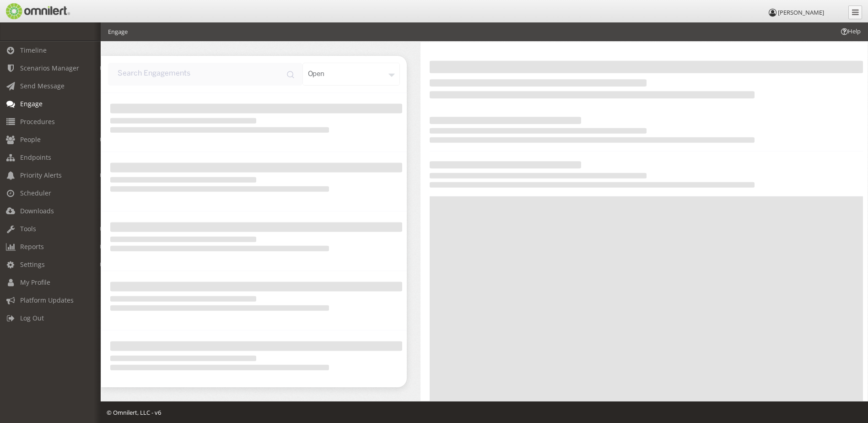 This screenshot has width=868, height=423. What do you see at coordinates (856, 12) in the screenshot?
I see `a: Collapse Menu` at bounding box center [856, 12].